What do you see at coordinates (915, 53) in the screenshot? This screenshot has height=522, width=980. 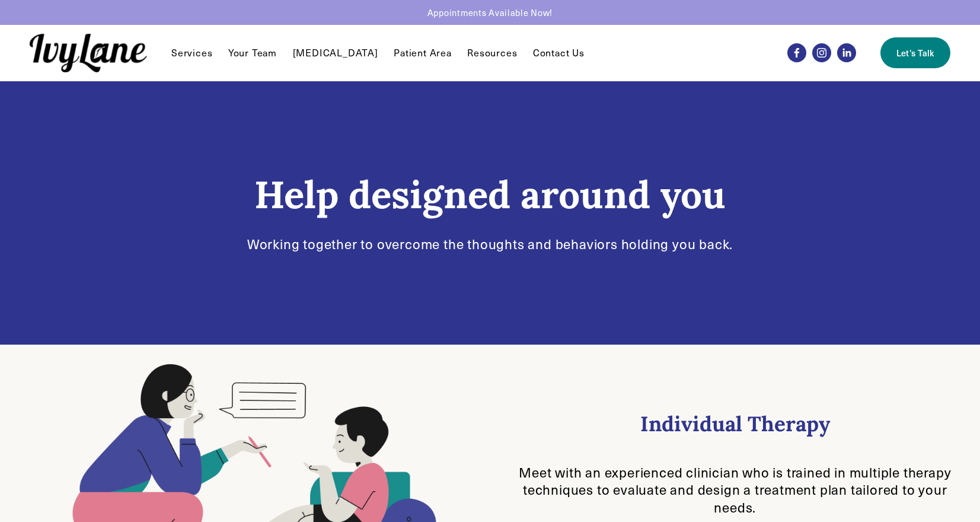 I see `a: Let's Talk` at bounding box center [915, 53].